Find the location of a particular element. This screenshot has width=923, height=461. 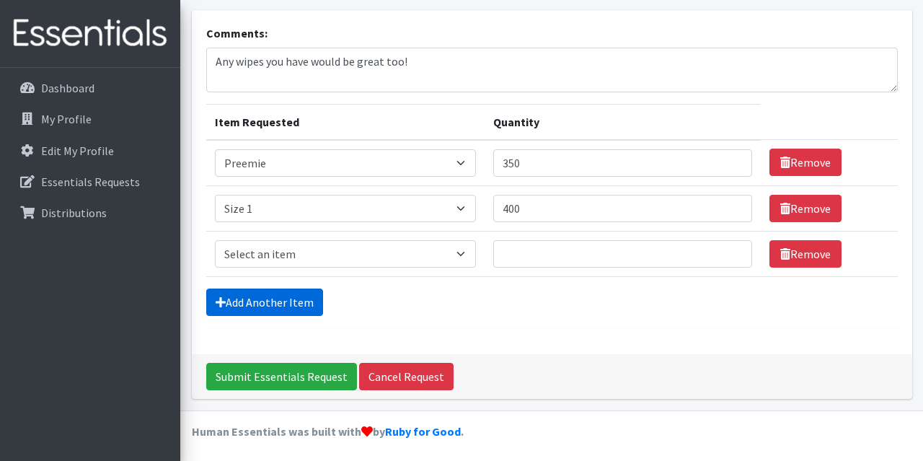

th: Item Requested is located at coordinates (345, 122).